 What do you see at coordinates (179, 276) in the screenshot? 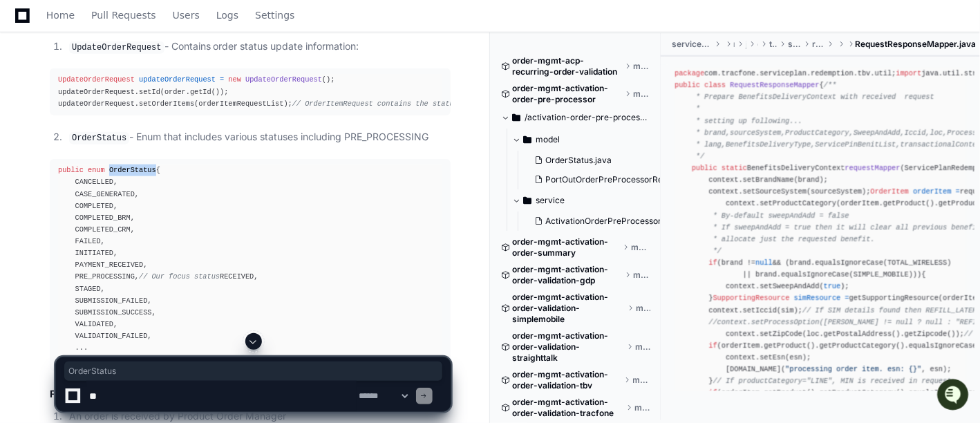
I see `span: // Our focus status` at bounding box center [179, 276].